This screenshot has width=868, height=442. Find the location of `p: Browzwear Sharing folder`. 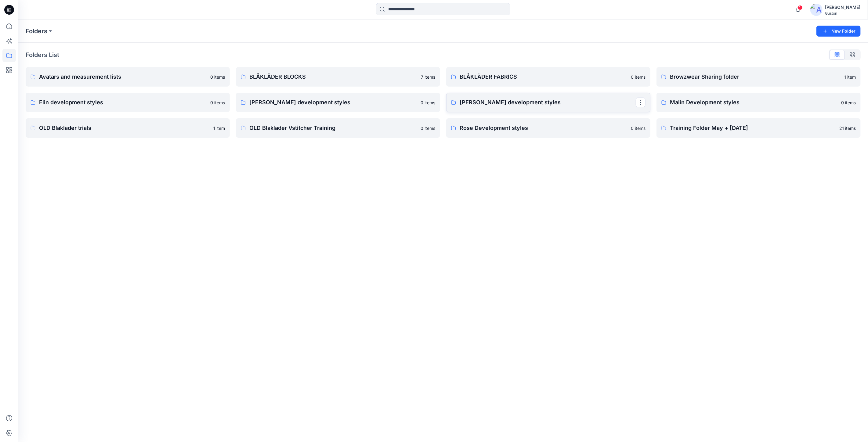

p: Browzwear Sharing folder is located at coordinates (755, 77).